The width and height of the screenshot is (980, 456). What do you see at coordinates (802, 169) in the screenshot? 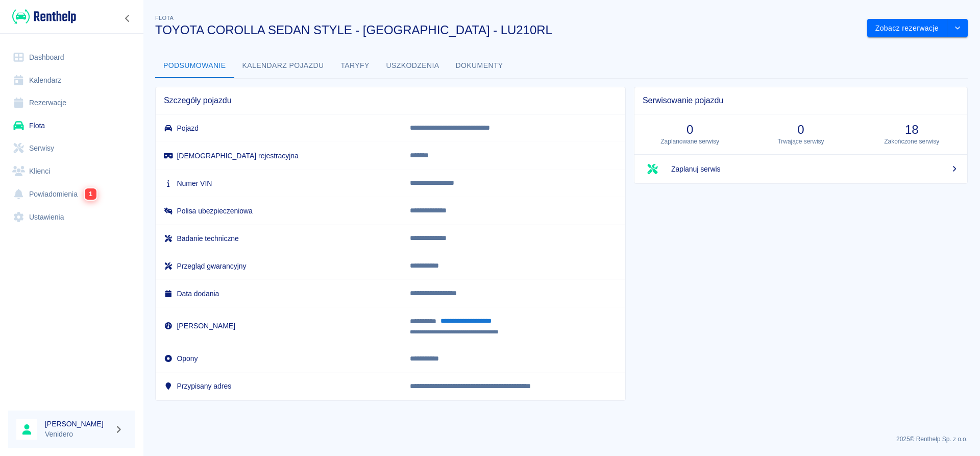
I see `a: Zaplanuj serwis` at bounding box center [802, 169].